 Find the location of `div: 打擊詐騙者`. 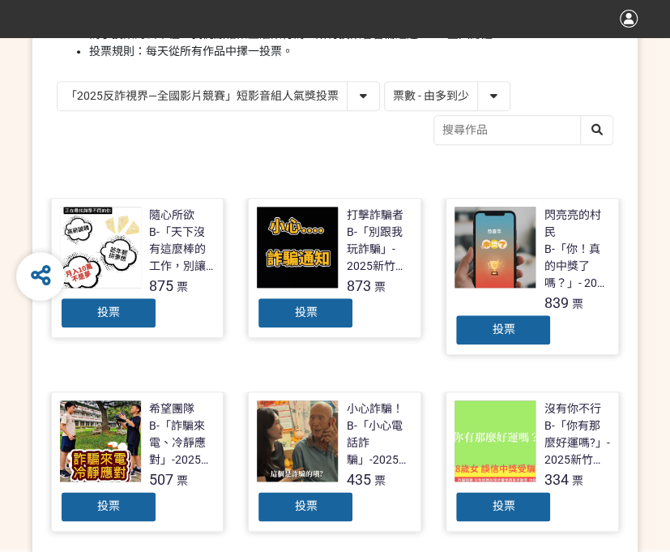

div: 打擊詐騙者 is located at coordinates (374, 215).